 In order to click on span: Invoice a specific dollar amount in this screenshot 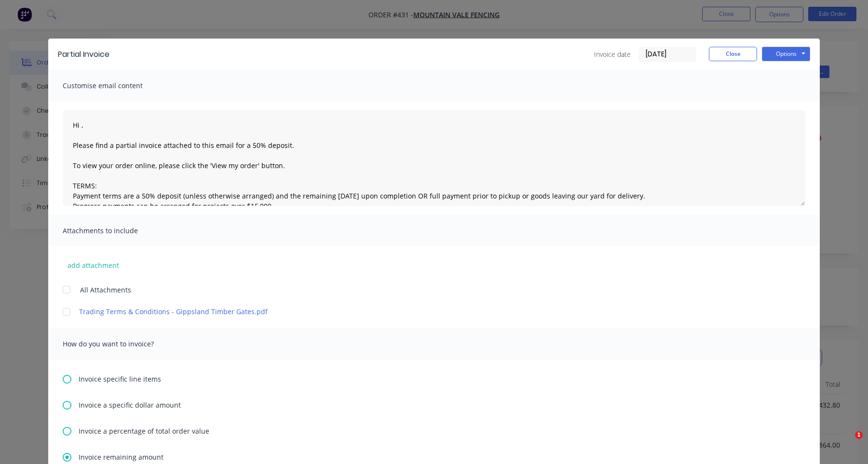, I will do `click(130, 405)`.